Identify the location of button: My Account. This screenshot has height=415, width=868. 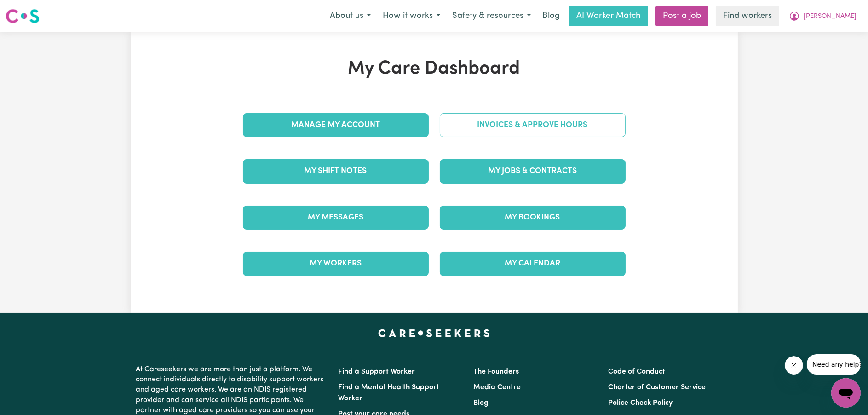
(822, 16).